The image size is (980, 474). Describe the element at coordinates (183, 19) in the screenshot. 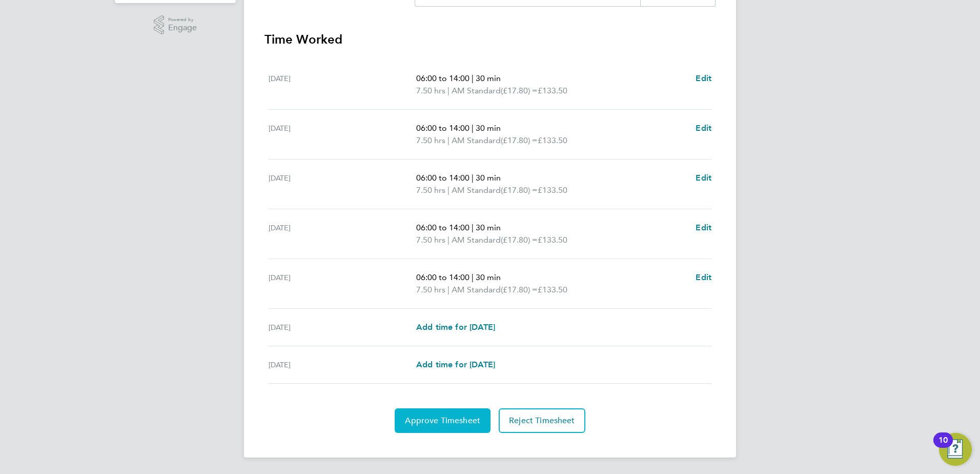

I see `span: Powered by` at that location.